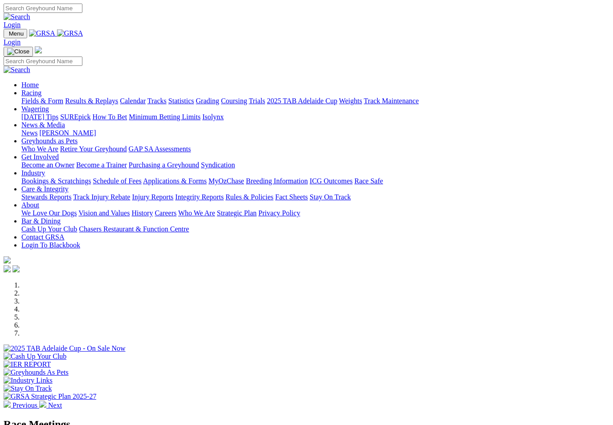  I want to click on img: Greyhounds As Pets, so click(36, 373).